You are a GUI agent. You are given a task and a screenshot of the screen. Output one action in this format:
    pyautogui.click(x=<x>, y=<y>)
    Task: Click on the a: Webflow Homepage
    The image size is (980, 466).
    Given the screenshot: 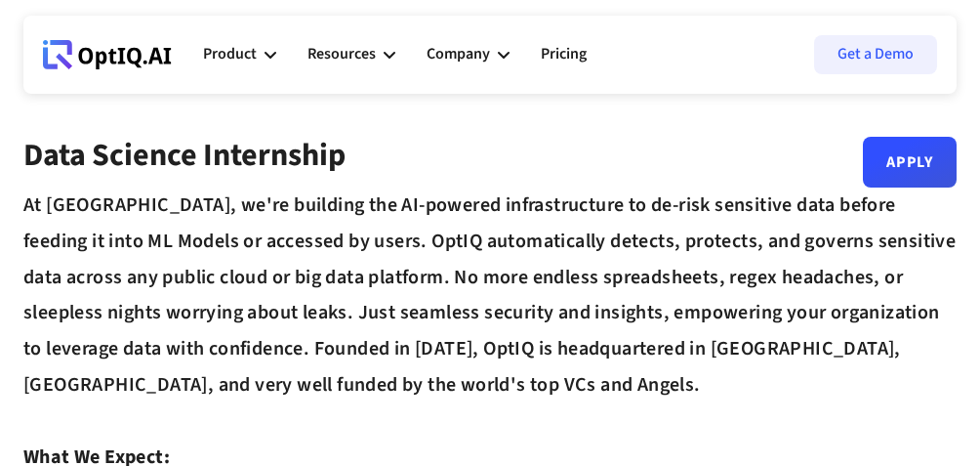 What is the action you would take?
    pyautogui.click(x=107, y=55)
    